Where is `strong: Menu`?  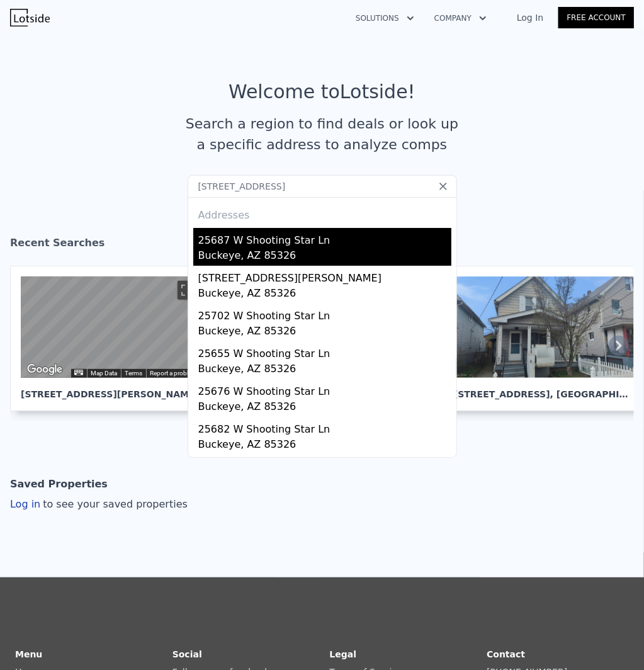
strong: Menu is located at coordinates (29, 654).